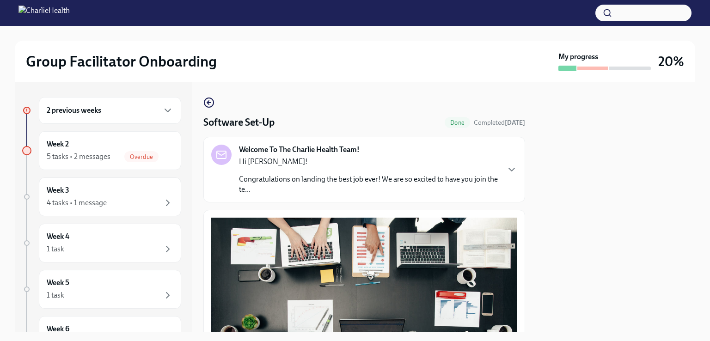  I want to click on img: CharlieHealth, so click(44, 13).